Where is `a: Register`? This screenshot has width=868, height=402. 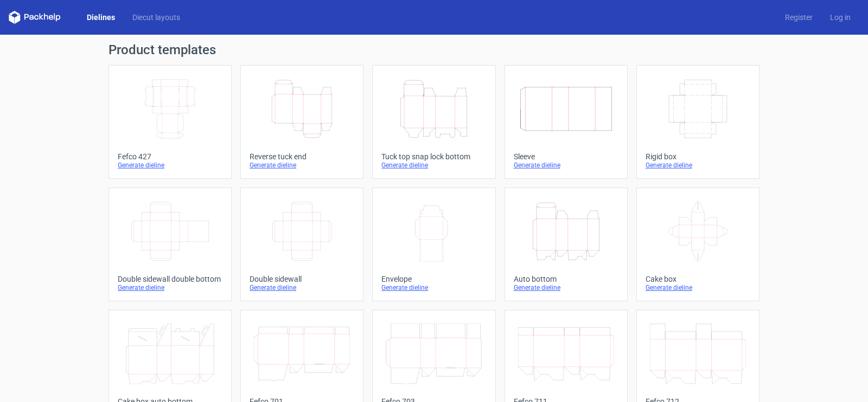
a: Register is located at coordinates (798, 17).